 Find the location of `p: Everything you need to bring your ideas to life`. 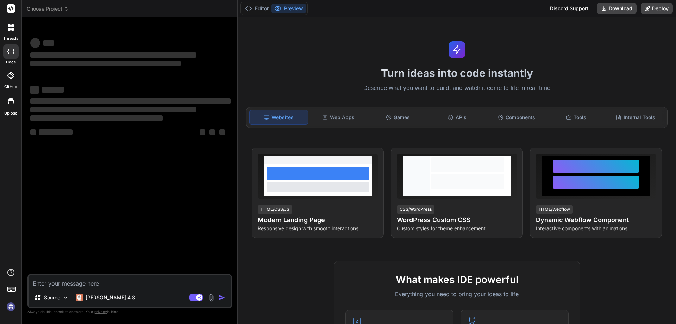

p: Everything you need to bring your ideas to life is located at coordinates (457, 294).